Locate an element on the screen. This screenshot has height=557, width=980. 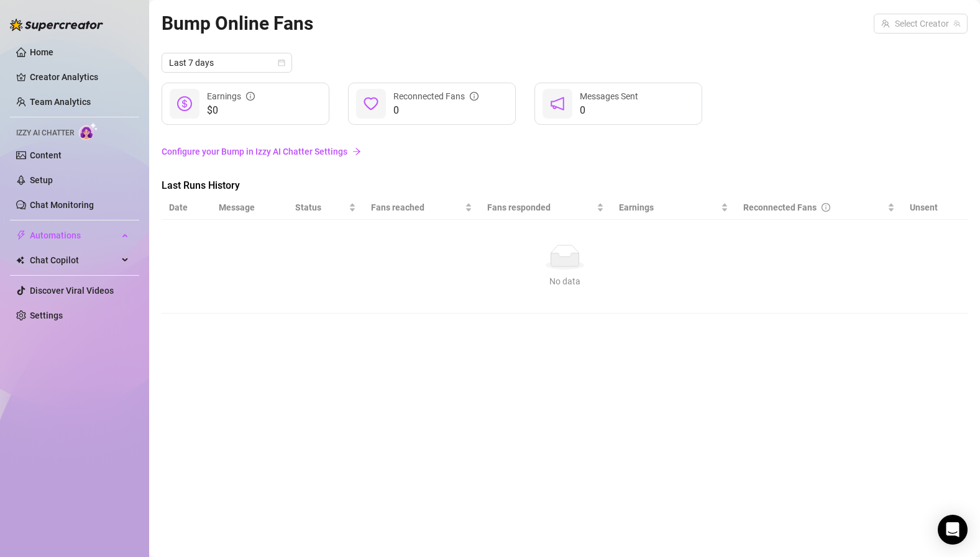
span: calendar is located at coordinates (281, 63).